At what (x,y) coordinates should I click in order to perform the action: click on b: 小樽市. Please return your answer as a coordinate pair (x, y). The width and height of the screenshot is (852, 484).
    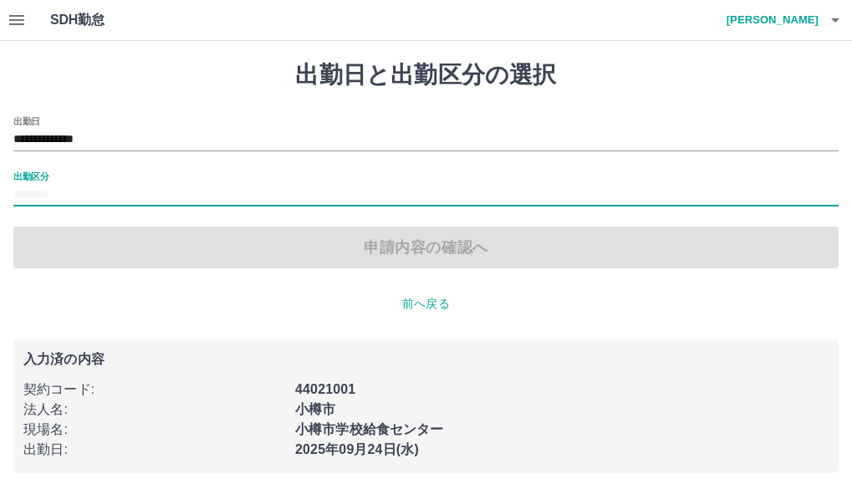
    Looking at the image, I should click on (315, 409).